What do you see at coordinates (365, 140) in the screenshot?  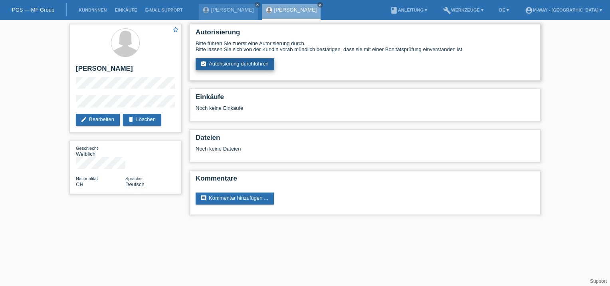 I see `h2: Dateien` at bounding box center [365, 140].